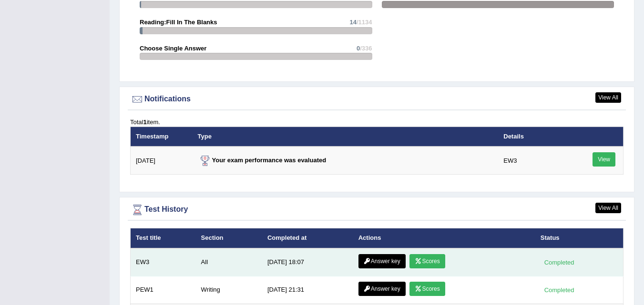 This screenshot has width=644, height=305. I want to click on td: PEW1, so click(163, 290).